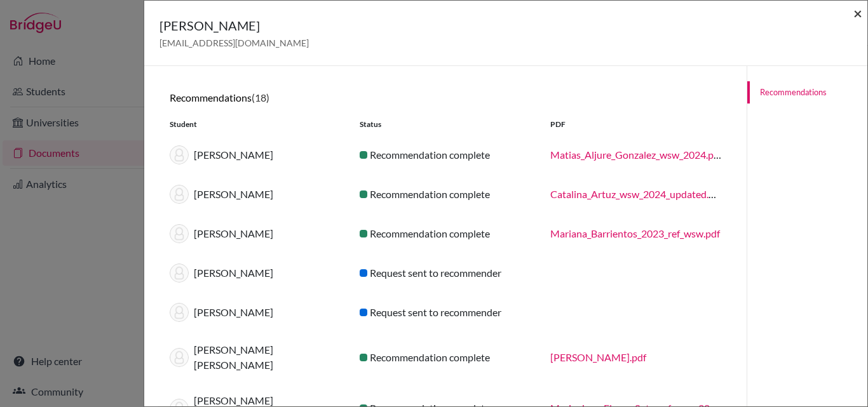 This screenshot has height=407, width=868. What do you see at coordinates (807, 92) in the screenshot?
I see `a: Recommendations` at bounding box center [807, 92].